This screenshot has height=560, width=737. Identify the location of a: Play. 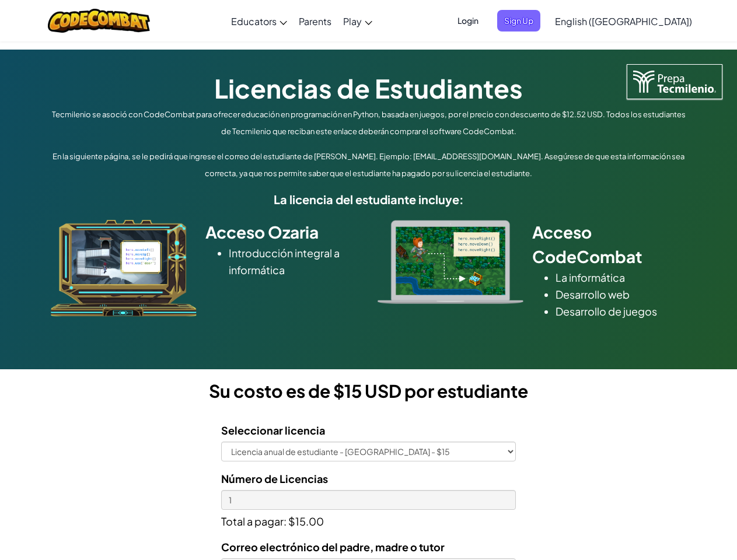
(358, 21).